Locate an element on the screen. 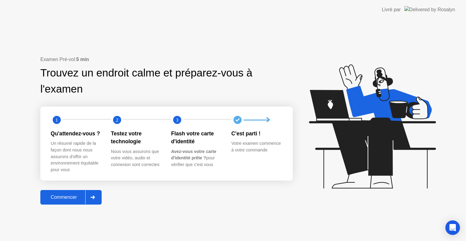  div: Votre examen commence à votre commande is located at coordinates (257, 147).